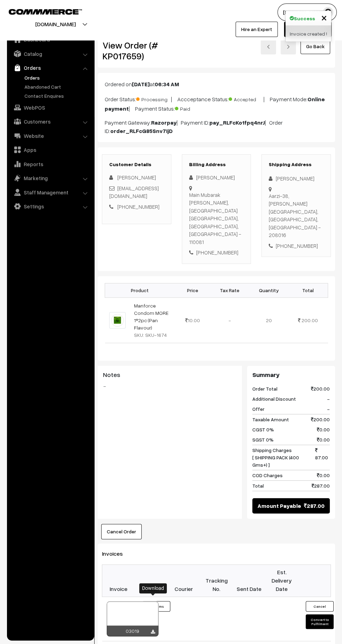  Describe the element at coordinates (50, 178) in the screenshot. I see `a: Marketing` at that location.